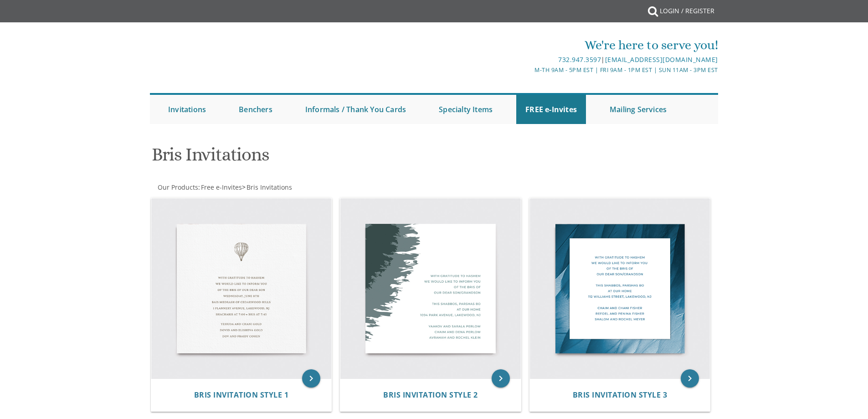 The width and height of the screenshot is (868, 419). Describe the element at coordinates (221, 187) in the screenshot. I see `span: Free e-Invites` at that location.